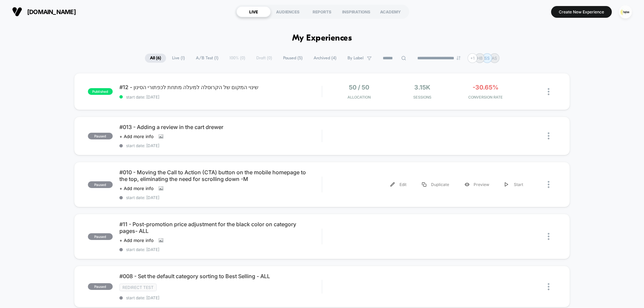 Image resolution: width=644 pixels, height=308 pixels. Describe the element at coordinates (359, 87) in the screenshot. I see `span: 50 / 50` at that location.